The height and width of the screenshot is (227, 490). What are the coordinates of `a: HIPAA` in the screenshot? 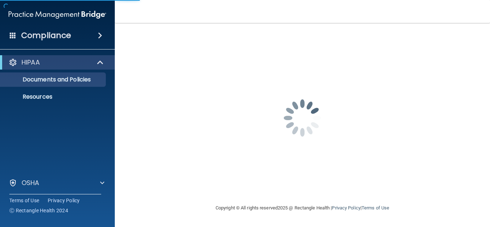 It's located at (56, 62).